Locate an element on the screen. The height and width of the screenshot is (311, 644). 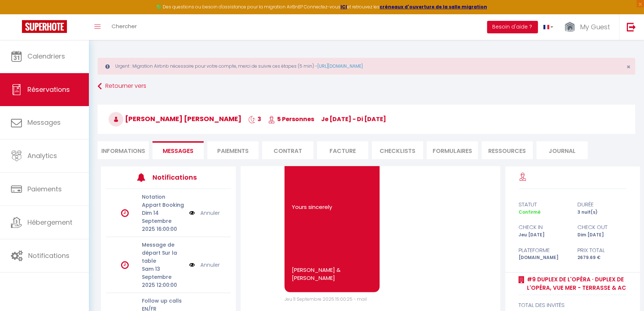
p: Sam 13 Septembre 2025 12:00:00 is located at coordinates (163, 277).